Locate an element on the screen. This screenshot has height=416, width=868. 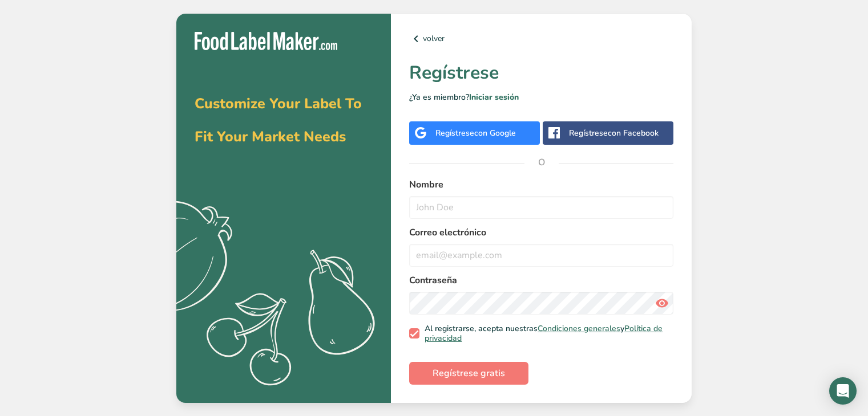
a: volver is located at coordinates (541, 39).